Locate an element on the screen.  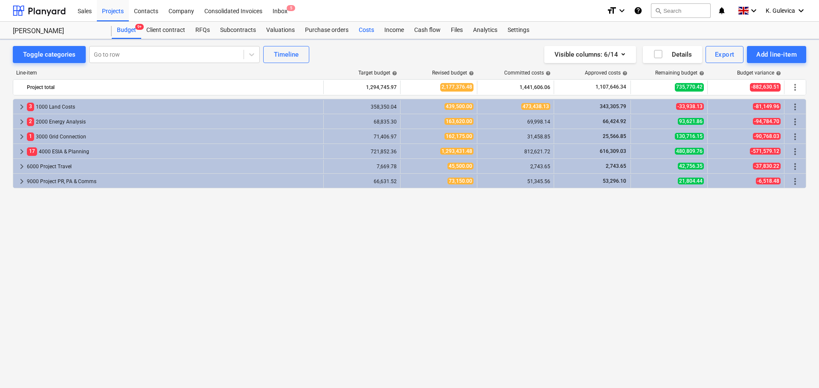
span: -571,579.12 is located at coordinates (765, 151).